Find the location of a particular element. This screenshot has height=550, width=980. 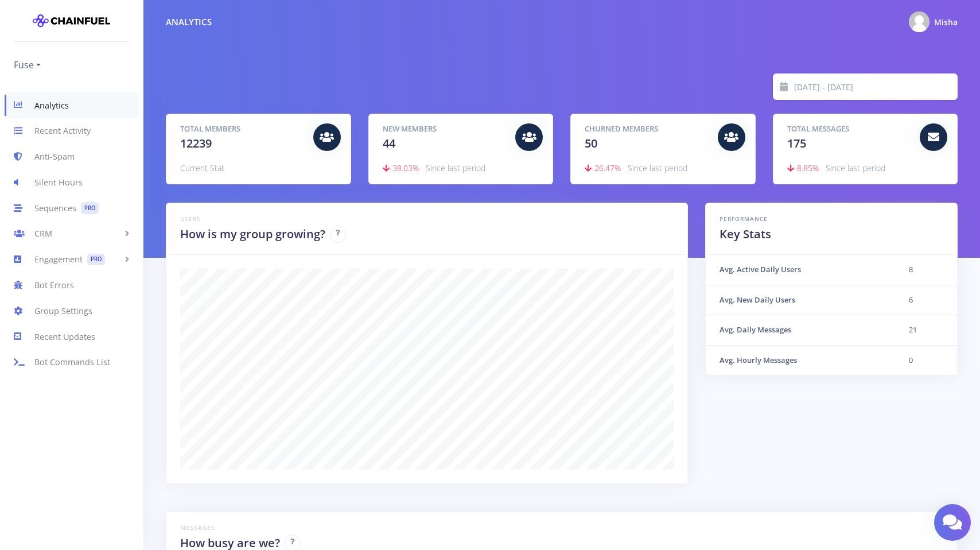

th: Avg. New Daily Users is located at coordinates (800, 299).